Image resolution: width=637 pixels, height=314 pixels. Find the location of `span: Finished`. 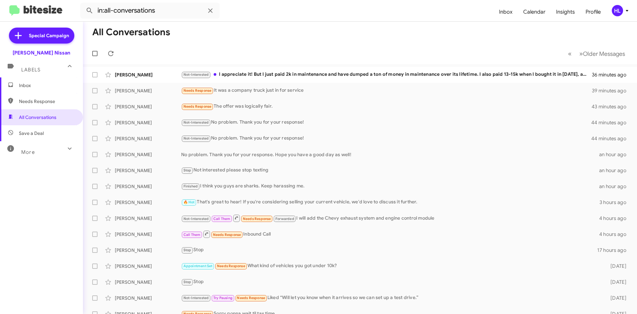

span: Finished is located at coordinates (191, 186).